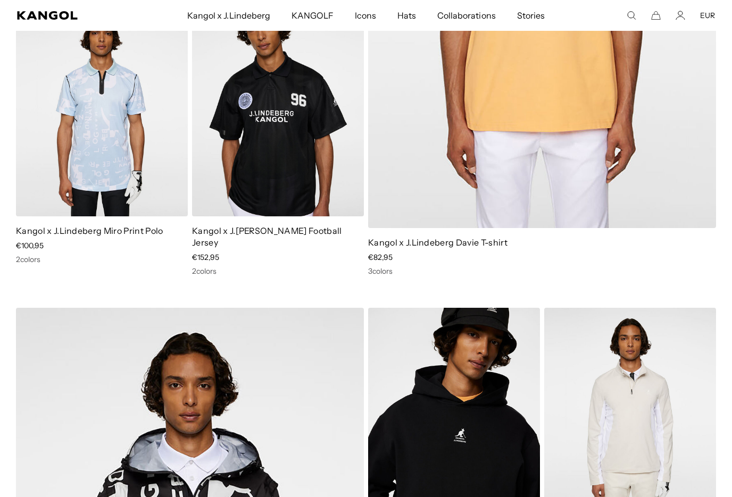 The image size is (732, 497). What do you see at coordinates (278, 110) in the screenshot?
I see `img: Kangol x J.Lindeberg Paul Football Jersey` at bounding box center [278, 110].